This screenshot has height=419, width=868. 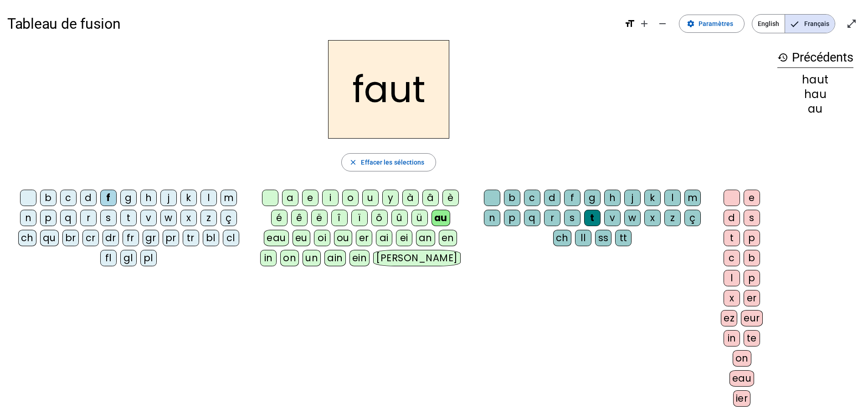 What do you see at coordinates (49, 238) in the screenshot?
I see `div: qu` at bounding box center [49, 238].